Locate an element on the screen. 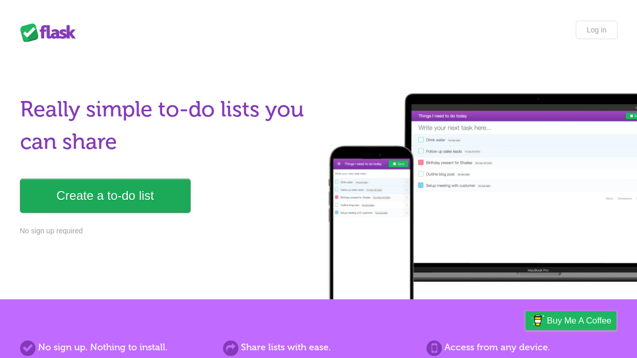  div: Flask Lists is located at coordinates (51, 32).